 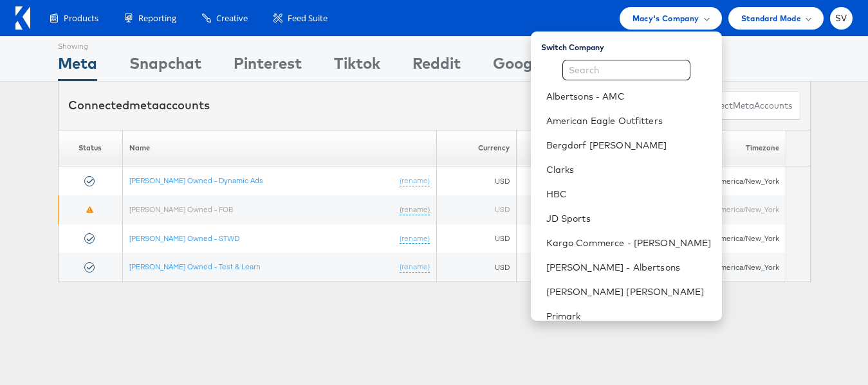 I want to click on span: Reporting, so click(x=157, y=18).